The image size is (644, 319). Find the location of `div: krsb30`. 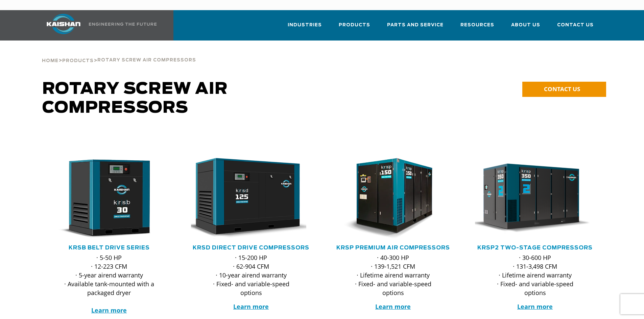

div: krsb30 is located at coordinates (109, 199).